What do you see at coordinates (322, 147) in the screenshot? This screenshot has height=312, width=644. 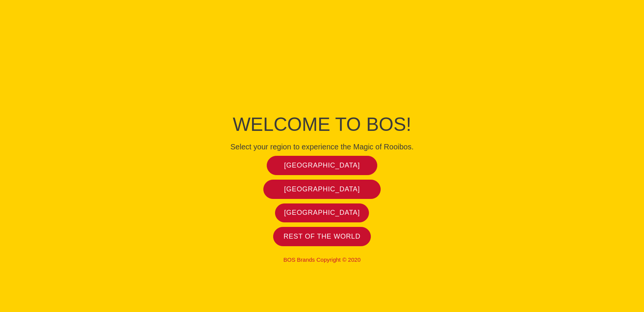 I see `h4: Select your region to experience the Magic of Rooibos.` at bounding box center [322, 147].